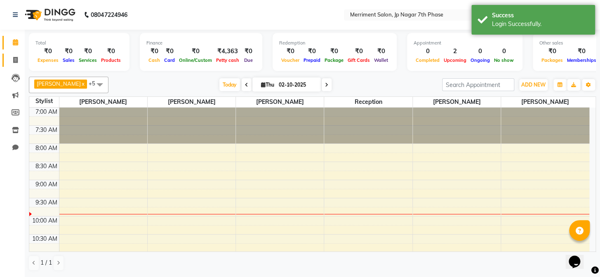  Describe the element at coordinates (82, 84) in the screenshot. I see `a: x` at that location.